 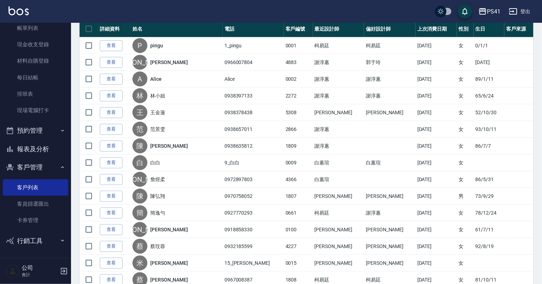 What do you see at coordinates (140, 129) in the screenshot?
I see `div: 范` at bounding box center [140, 129].